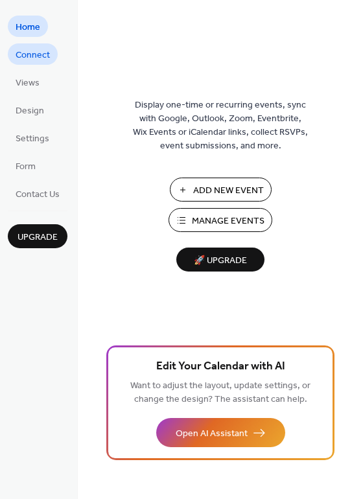 This screenshot has height=499, width=363. I want to click on span: Design, so click(30, 111).